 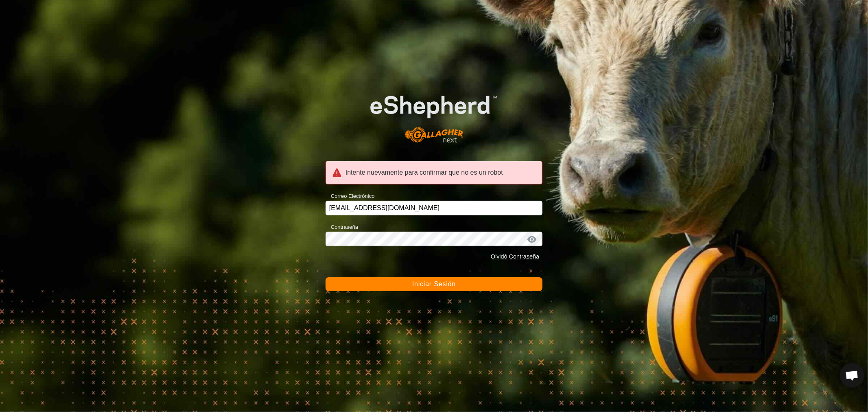 I want to click on input: Correo Electrónico, so click(x=434, y=208).